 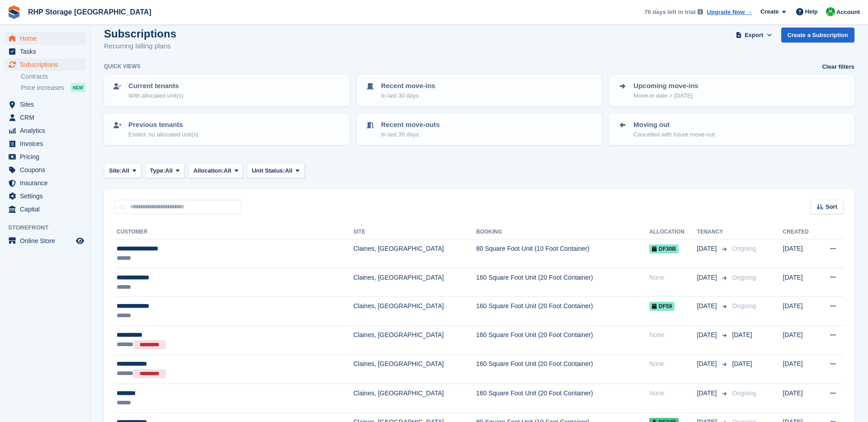 I want to click on p: Recent move-ins, so click(x=408, y=86).